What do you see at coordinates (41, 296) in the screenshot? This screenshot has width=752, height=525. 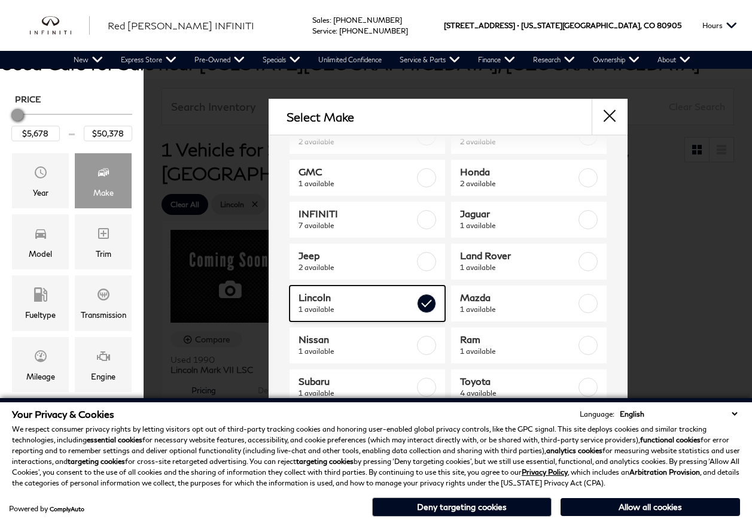 I see `span: Fueltype` at bounding box center [41, 296].